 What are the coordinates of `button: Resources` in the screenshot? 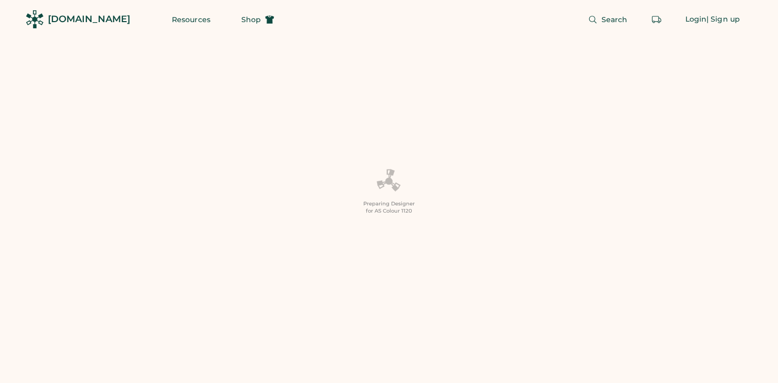 It's located at (191, 20).